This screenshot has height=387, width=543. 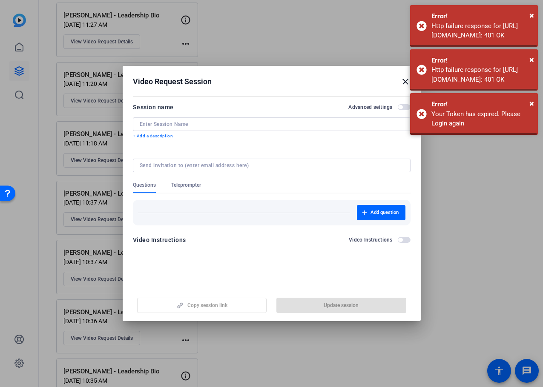 I want to click on input: Send invitation to (enter email address here), so click(x=270, y=166).